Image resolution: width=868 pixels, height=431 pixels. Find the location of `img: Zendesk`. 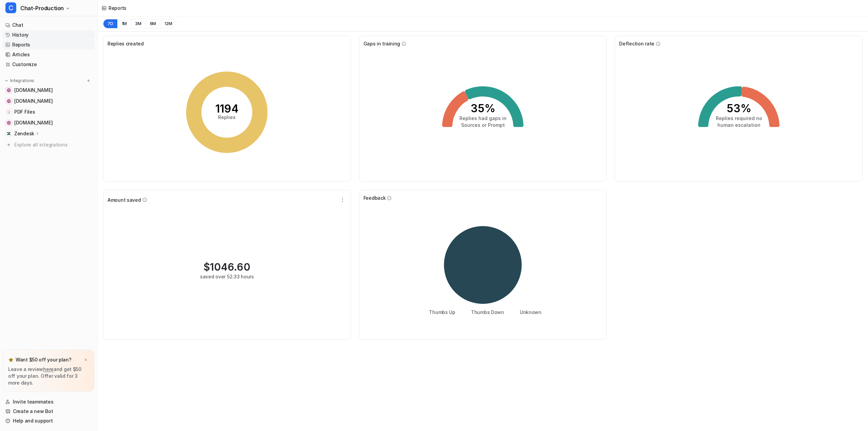

img: Zendesk is located at coordinates (9, 134).